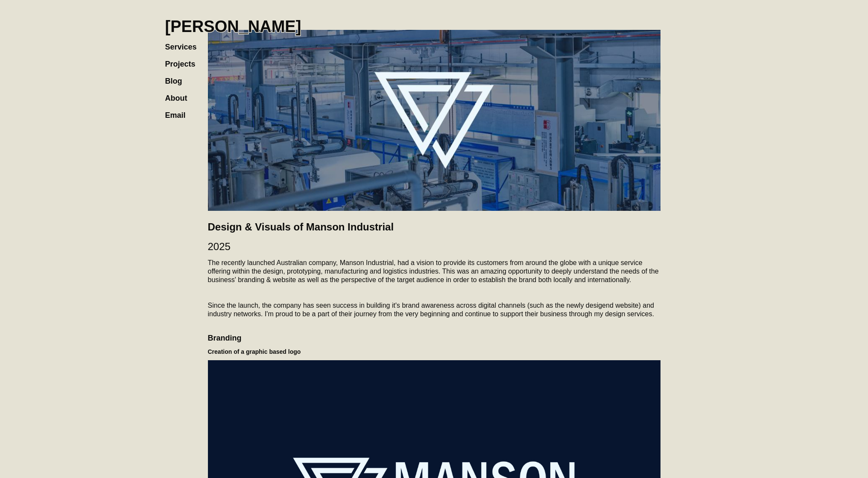  What do you see at coordinates (233, 22) in the screenshot?
I see `a: home` at bounding box center [233, 22].